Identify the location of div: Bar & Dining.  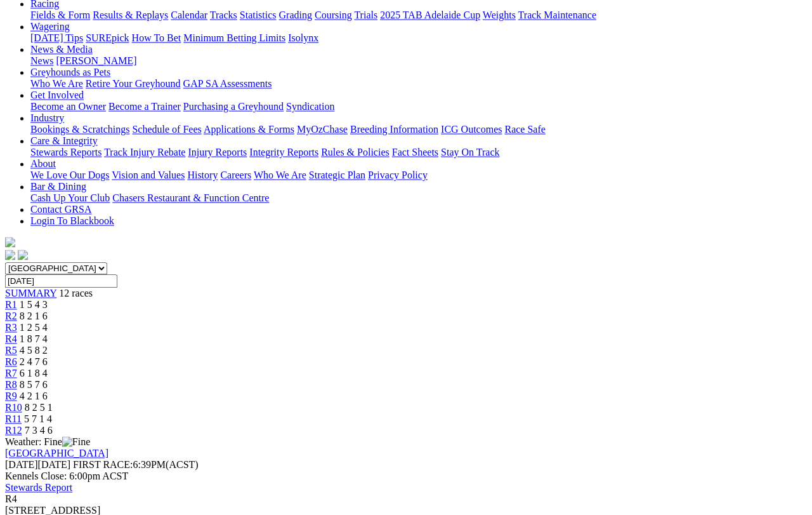
(418, 199).